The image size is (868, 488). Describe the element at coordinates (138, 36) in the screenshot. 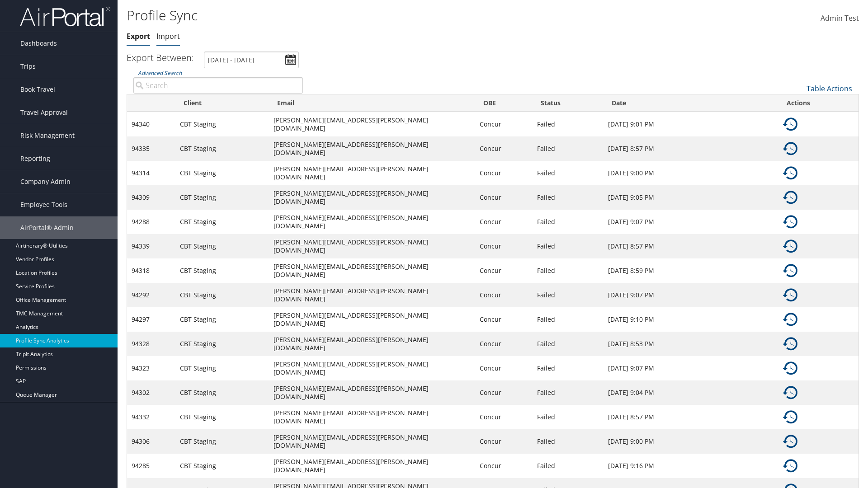

I see `a: Export` at that location.